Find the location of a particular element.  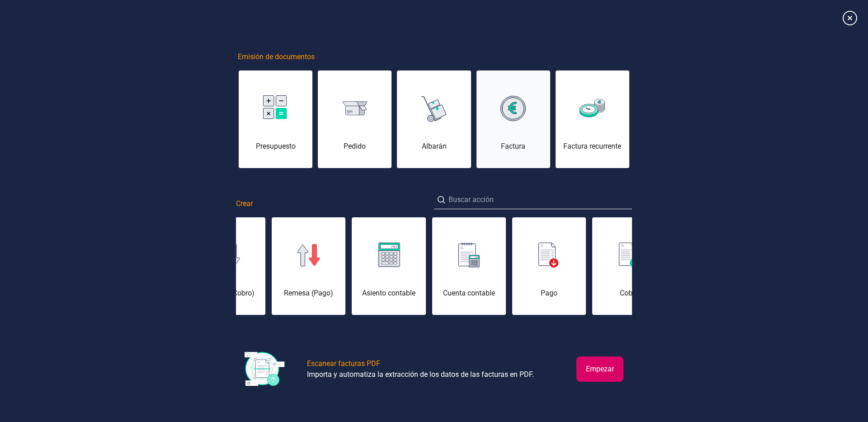

div: Pago is located at coordinates (549, 294).